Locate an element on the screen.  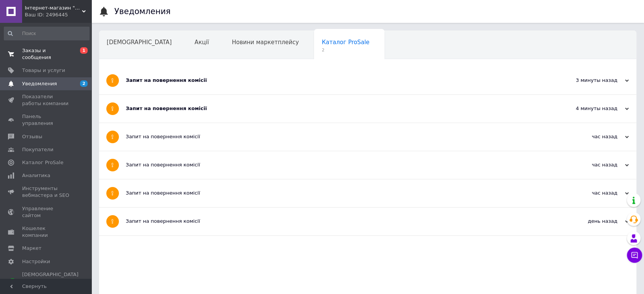
span: Товары и услуги is located at coordinates (44, 71).